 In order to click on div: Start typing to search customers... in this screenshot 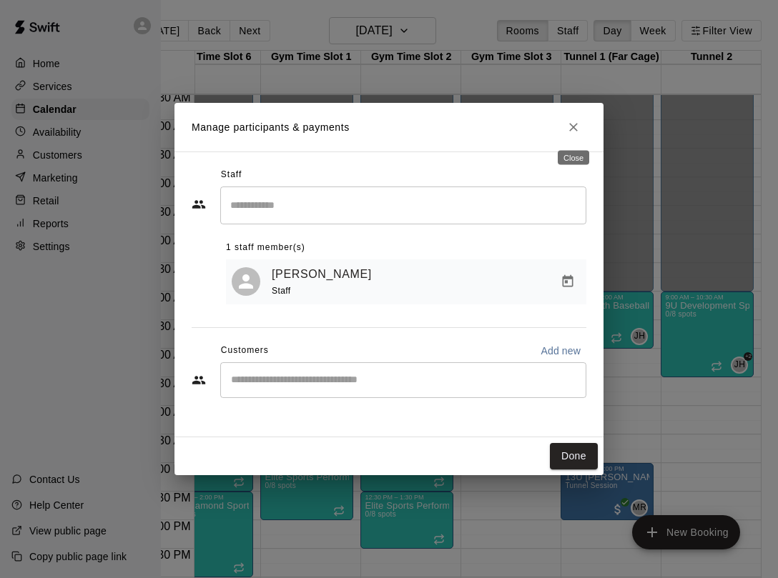, I will do `click(403, 380)`.